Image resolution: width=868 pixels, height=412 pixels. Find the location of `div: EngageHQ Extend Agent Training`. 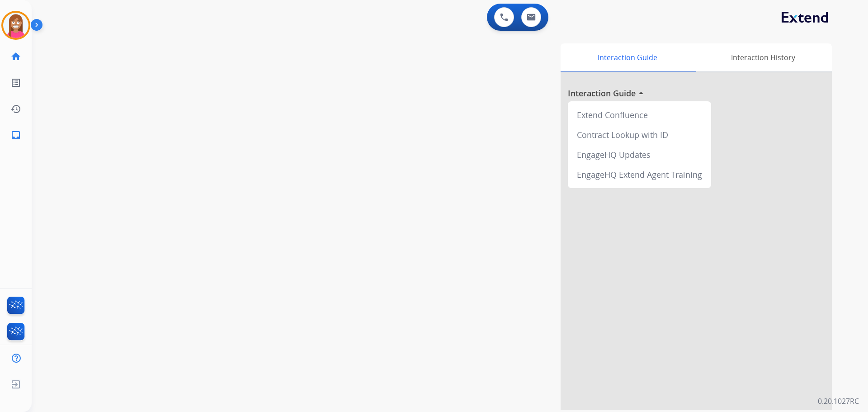

div: EngageHQ Extend Agent Training is located at coordinates (639, 174).